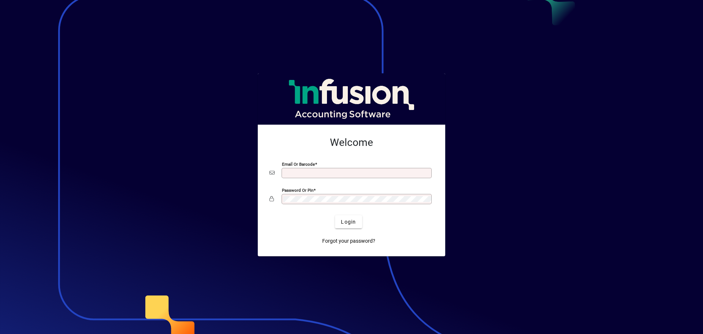 This screenshot has height=334, width=703. Describe the element at coordinates (298, 164) in the screenshot. I see `mat-label: Email or Barcode` at that location.